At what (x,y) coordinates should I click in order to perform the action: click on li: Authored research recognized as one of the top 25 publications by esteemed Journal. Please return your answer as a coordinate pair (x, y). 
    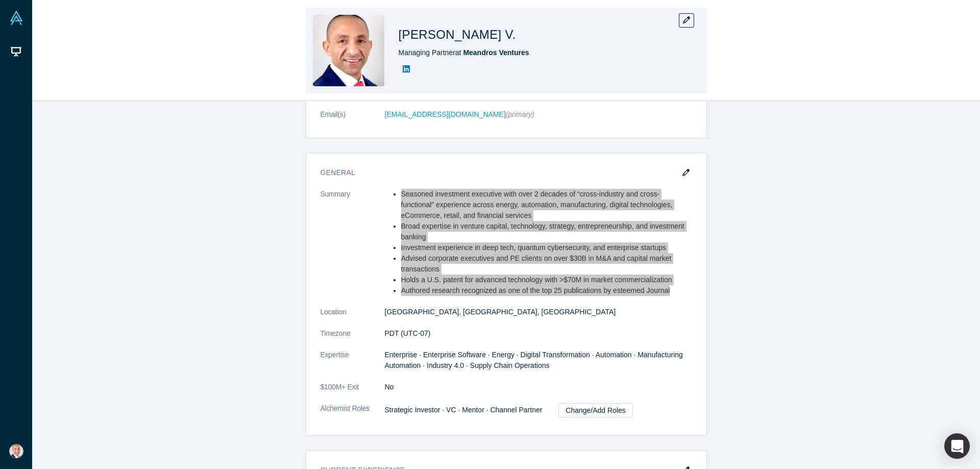
    Looking at the image, I should click on (546, 290).